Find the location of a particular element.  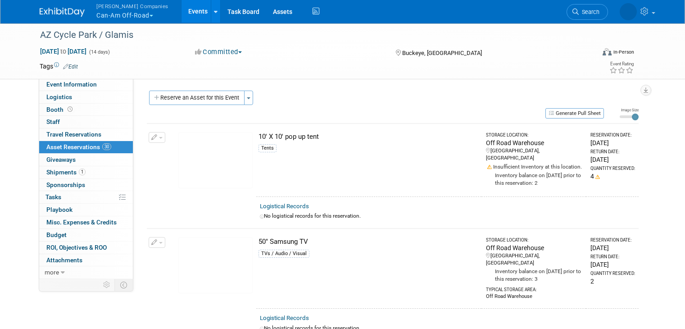

a: Giveaways is located at coordinates (86, 159).